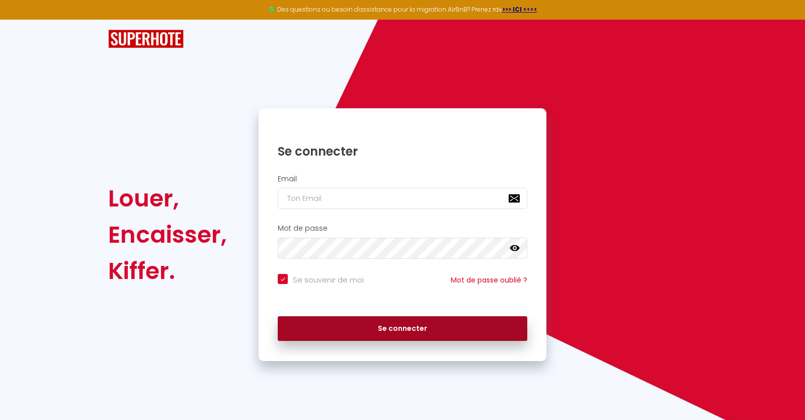  What do you see at coordinates (402, 329) in the screenshot?
I see `button: Se connecter` at bounding box center [402, 329].